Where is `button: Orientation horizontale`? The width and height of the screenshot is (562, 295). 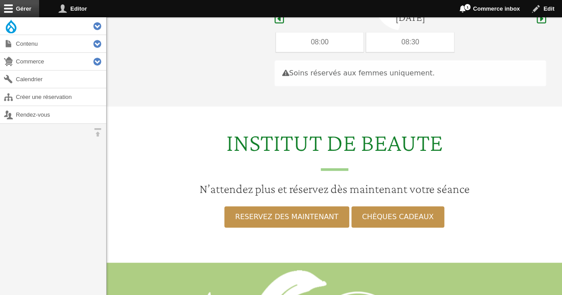 button: Orientation horizontale is located at coordinates (97, 132).